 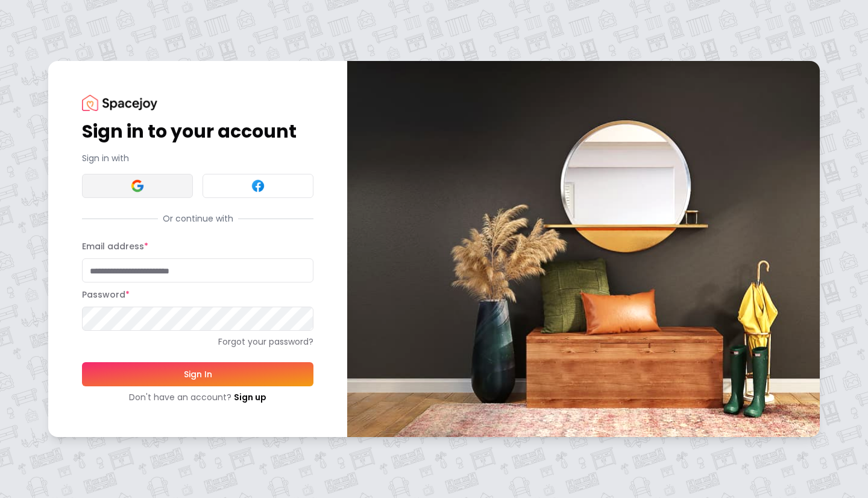 I want to click on div: Don't have an account?, so click(x=198, y=397).